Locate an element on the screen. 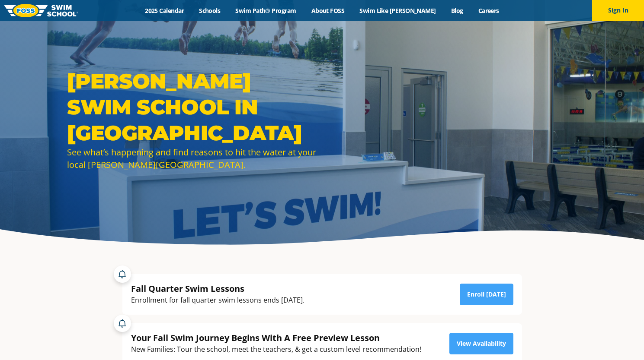 The image size is (644, 360). div: New Families: Tour the school, meet the teachers, & get a custom level recommendation! is located at coordinates (276, 349).